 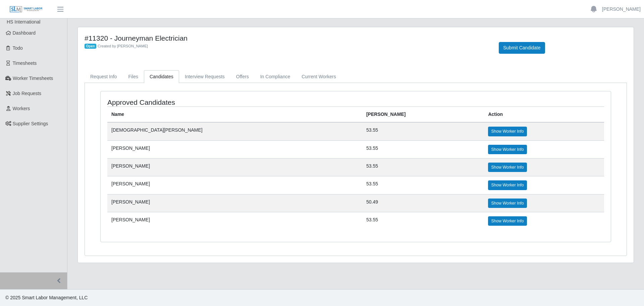 What do you see at coordinates (423, 203) in the screenshot?
I see `td: 50.49` at bounding box center [423, 203].